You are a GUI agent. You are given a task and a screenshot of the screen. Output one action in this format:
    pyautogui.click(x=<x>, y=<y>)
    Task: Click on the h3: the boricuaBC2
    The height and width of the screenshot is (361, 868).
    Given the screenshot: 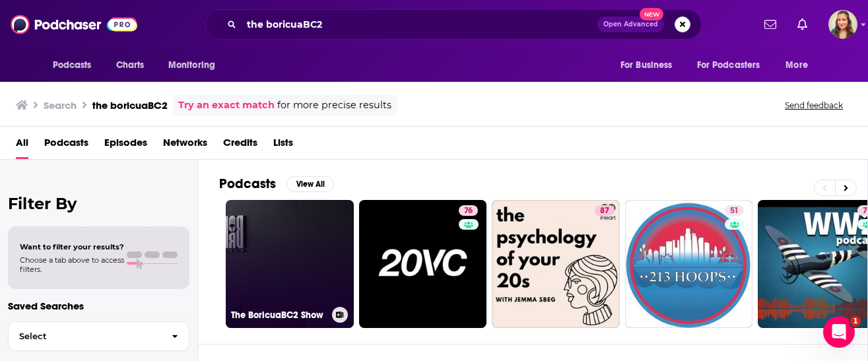 What is the action you would take?
    pyautogui.click(x=130, y=105)
    